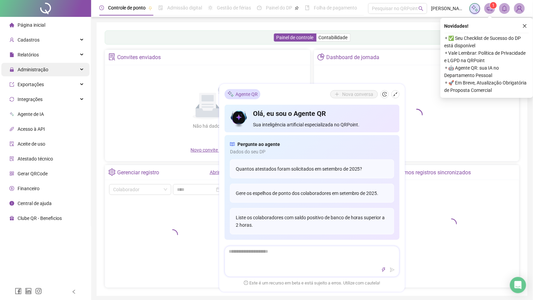 The width and height of the screenshot is (533, 300). Describe the element at coordinates (139, 57) in the screenshot. I see `div: Convites enviados` at that location.